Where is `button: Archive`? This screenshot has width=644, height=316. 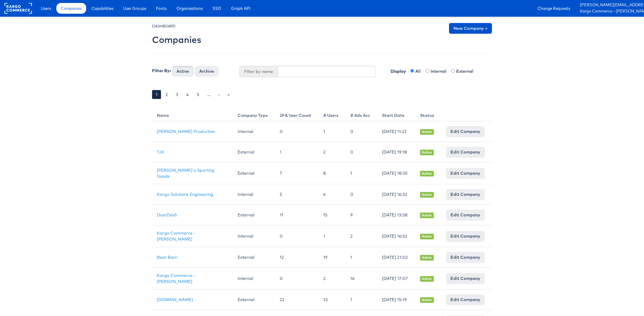
button: Archive is located at coordinates (207, 71).